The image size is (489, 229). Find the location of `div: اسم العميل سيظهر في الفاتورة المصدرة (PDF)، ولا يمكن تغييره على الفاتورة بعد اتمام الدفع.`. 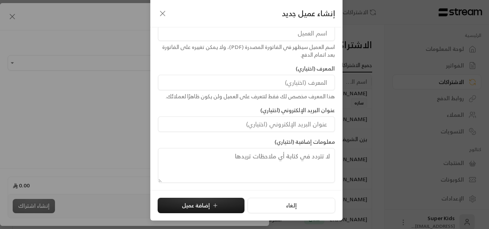

div: اسم العميل سيظهر في الفاتورة المصدرة (PDF)، ولا يمكن تغييره على الفاتورة بعد اتمام الدفع. is located at coordinates (247, 51).